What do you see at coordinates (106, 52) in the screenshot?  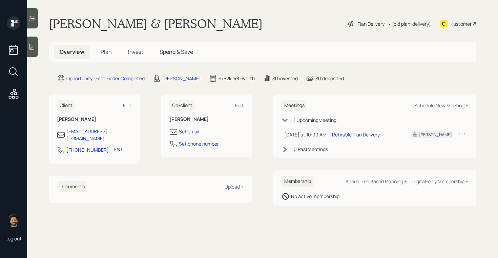 I see `span: Plan` at bounding box center [106, 52].